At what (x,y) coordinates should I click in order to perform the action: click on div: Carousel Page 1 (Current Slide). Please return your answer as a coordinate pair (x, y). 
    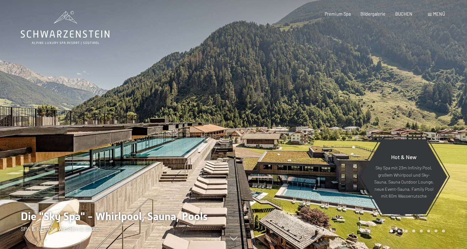
    Looking at the image, I should click on (392, 231).